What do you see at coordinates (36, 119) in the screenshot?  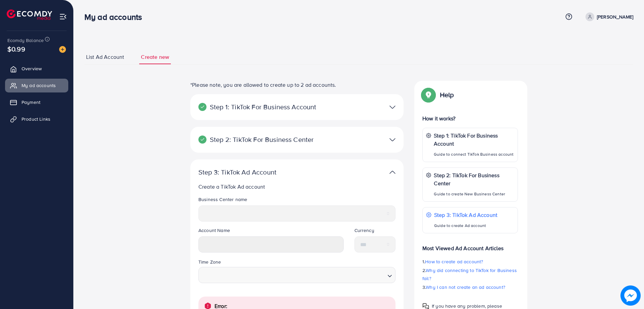 I see `span: Product Links` at bounding box center [36, 119].